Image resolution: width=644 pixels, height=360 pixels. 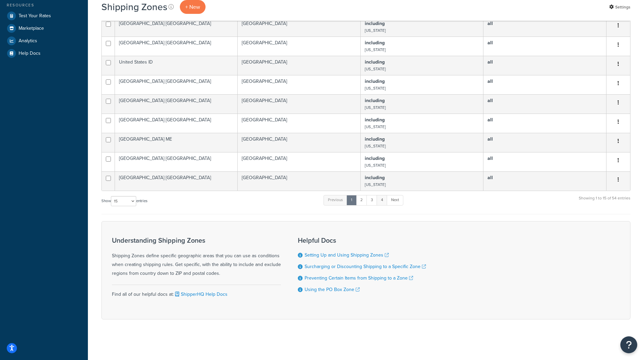 What do you see at coordinates (44, 41) in the screenshot?
I see `a: Analytics` at bounding box center [44, 41].